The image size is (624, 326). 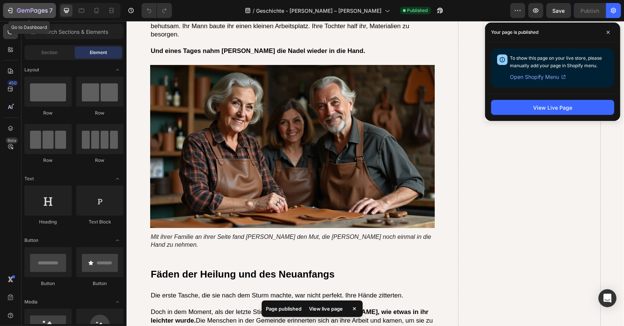 What do you see at coordinates (515, 32) in the screenshot?
I see `p: Your page is published` at bounding box center [515, 32].